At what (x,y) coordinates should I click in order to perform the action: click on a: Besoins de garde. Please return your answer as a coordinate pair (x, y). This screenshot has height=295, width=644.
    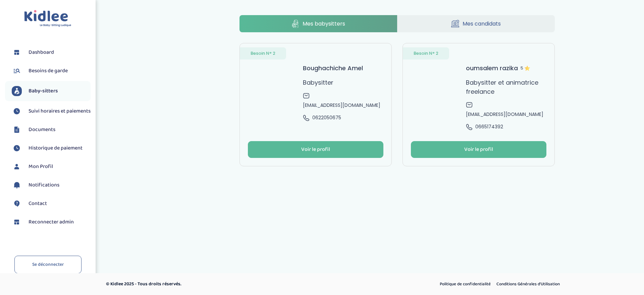
    Looking at the image, I should click on (51, 71).